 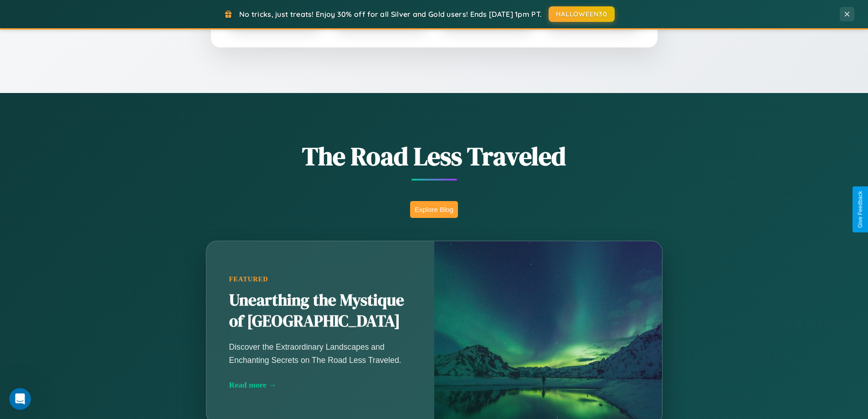 What do you see at coordinates (434, 156) in the screenshot?
I see `h1: The Road Less Traveled` at bounding box center [434, 156].